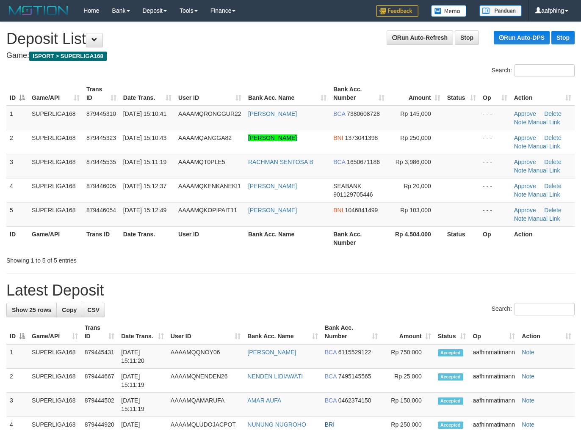 The width and height of the screenshot is (581, 430). Describe the element at coordinates (290, 291) in the screenshot. I see `h1: Latest Deposit` at that location.